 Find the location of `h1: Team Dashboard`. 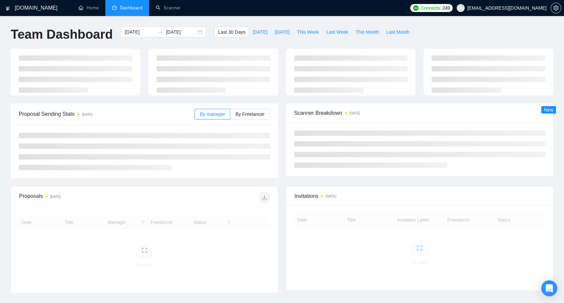

h1: Team Dashboard is located at coordinates (61, 34).